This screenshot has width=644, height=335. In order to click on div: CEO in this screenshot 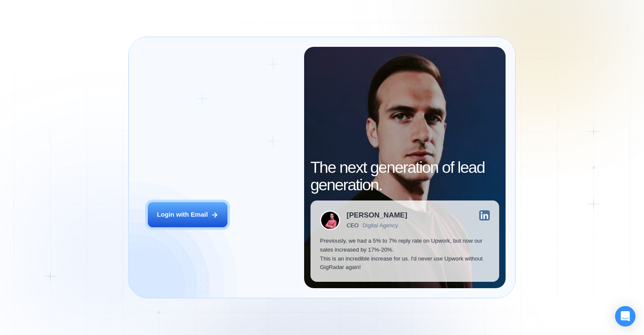, I will do `click(353, 225)`.